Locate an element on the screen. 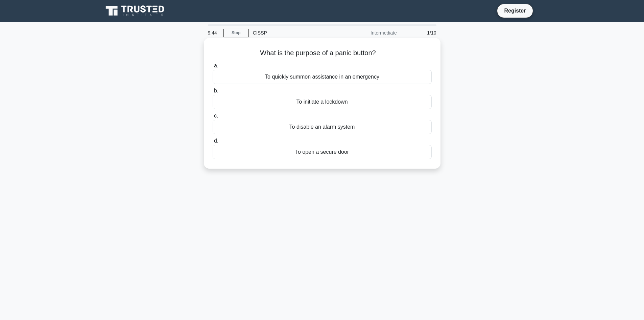 This screenshot has width=644, height=320. div: To open a secure door is located at coordinates (322, 152).